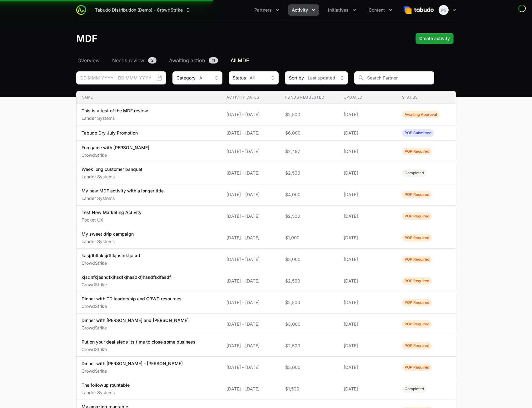 Image resolution: width=532 pixels, height=408 pixels. I want to click on button: Initiatives, so click(342, 10).